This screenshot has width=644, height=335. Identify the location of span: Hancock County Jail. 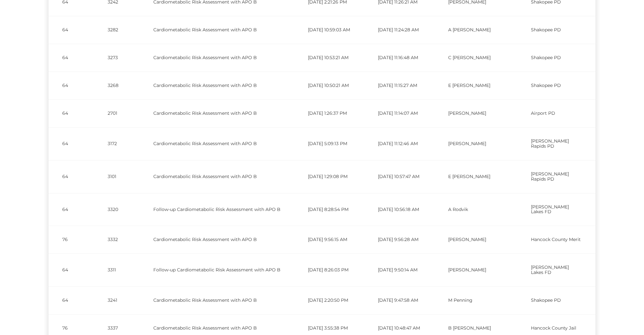
(553, 328).